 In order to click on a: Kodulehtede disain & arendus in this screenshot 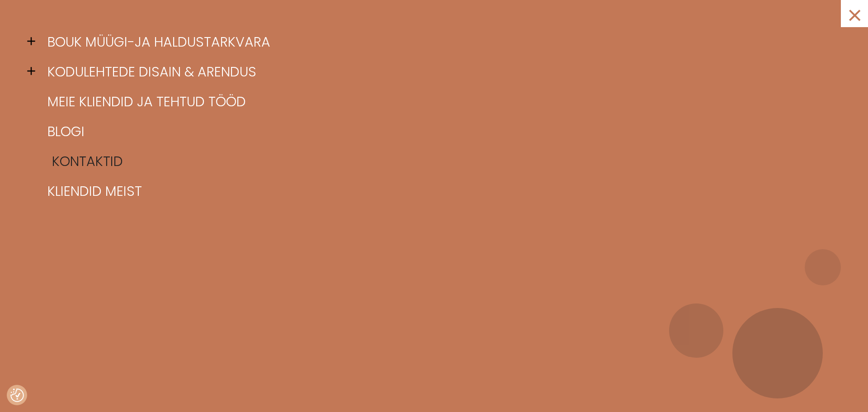, I will do `click(441, 72)`.